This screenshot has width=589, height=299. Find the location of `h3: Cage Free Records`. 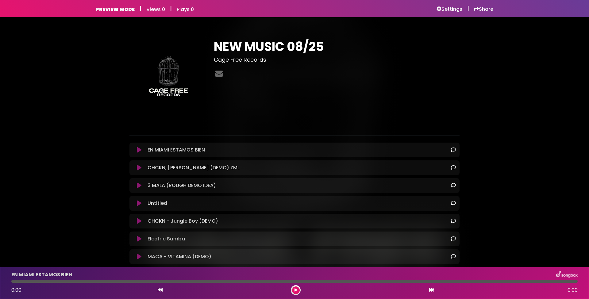

h3: Cage Free Records is located at coordinates (337, 60).